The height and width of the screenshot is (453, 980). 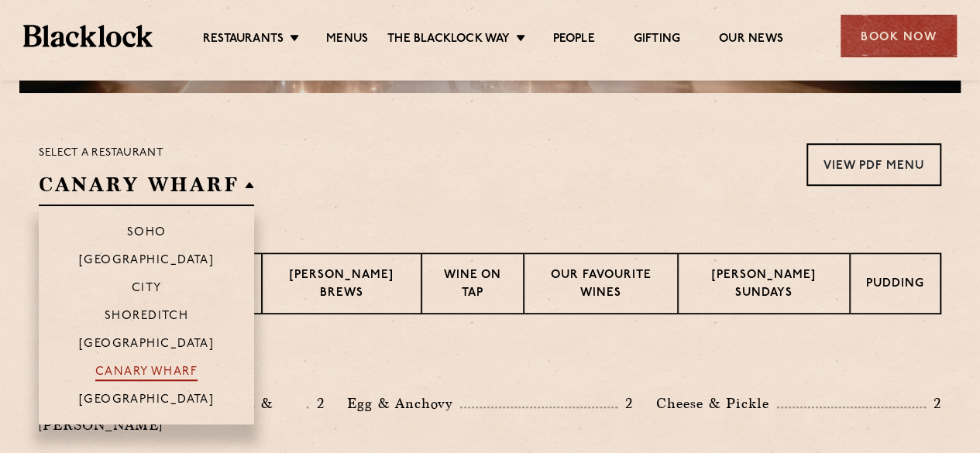 I want to click on p: Egg & Anchovy, so click(x=404, y=404).